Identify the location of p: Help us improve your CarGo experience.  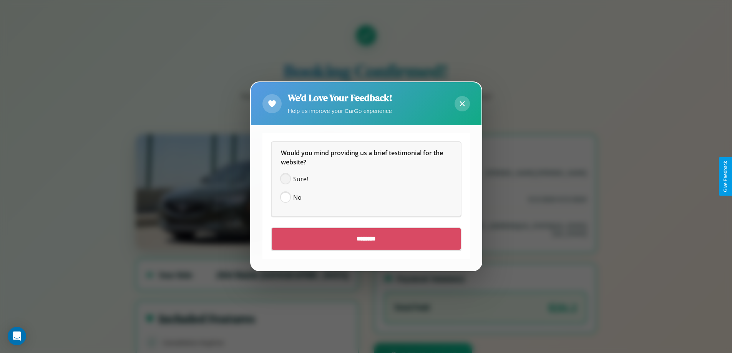
(340, 111).